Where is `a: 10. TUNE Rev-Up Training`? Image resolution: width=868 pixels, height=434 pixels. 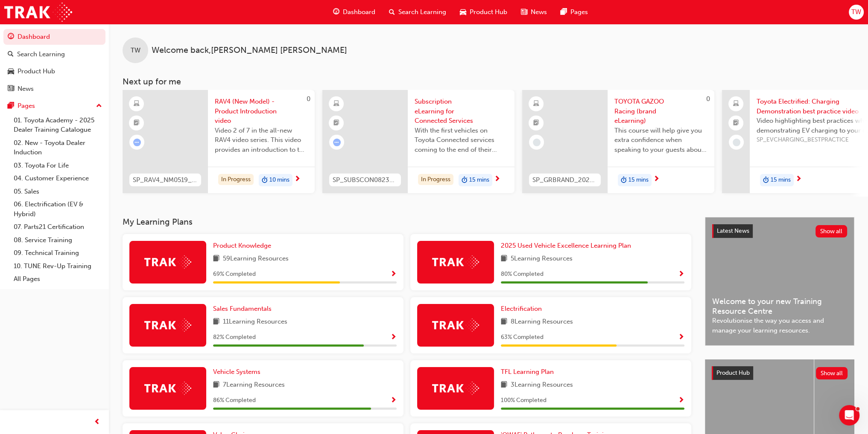
a: 10. TUNE Rev-Up Training is located at coordinates (58, 266).